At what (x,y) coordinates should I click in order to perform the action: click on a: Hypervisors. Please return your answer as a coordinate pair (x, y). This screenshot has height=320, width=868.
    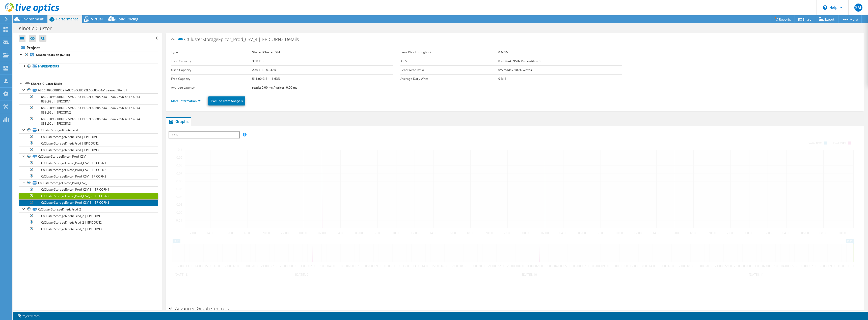
    Looking at the image, I should click on (89, 67).